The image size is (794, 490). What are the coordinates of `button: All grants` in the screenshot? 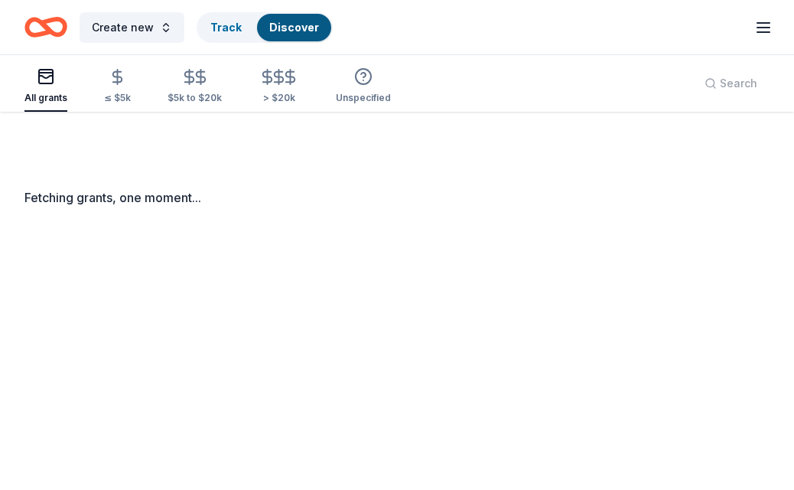 It's located at (46, 86).